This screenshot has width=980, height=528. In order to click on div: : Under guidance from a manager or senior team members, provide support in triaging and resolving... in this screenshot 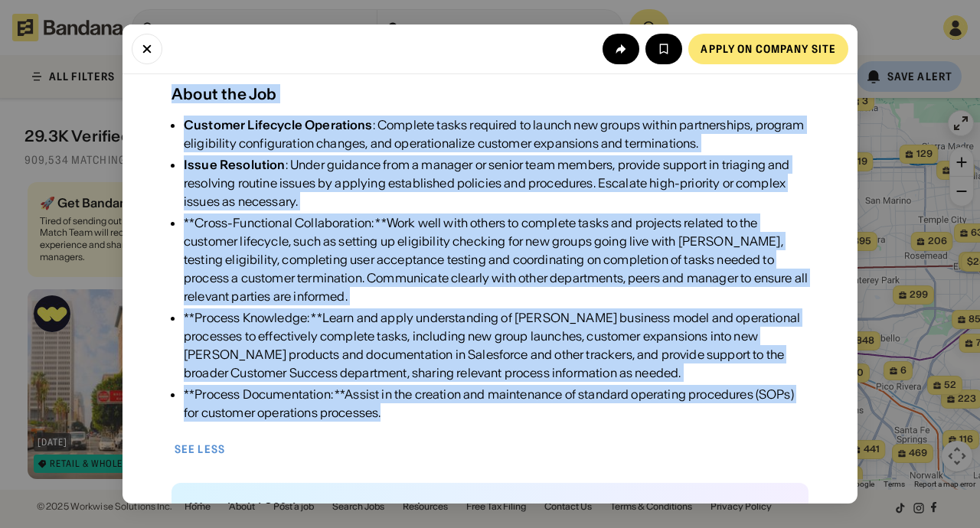, I will do `click(496, 182)`.